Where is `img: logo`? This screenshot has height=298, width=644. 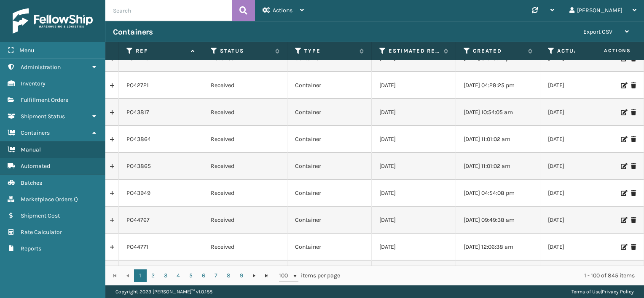
img: logo is located at coordinates (53, 21).